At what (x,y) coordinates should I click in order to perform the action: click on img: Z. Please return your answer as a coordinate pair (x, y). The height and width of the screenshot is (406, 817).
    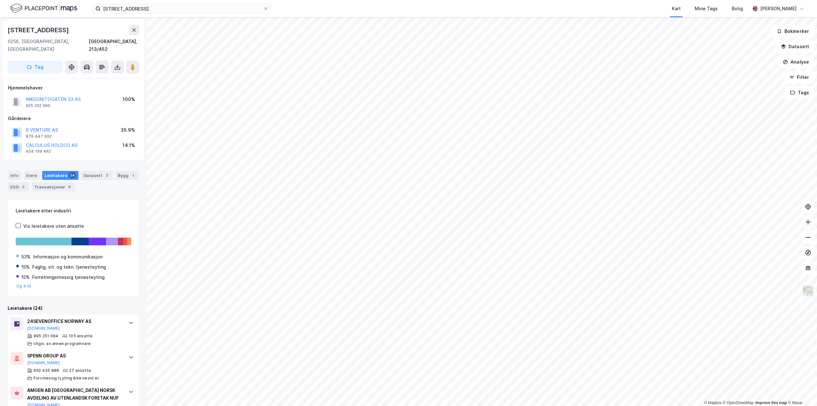
    Looking at the image, I should click on (808, 291).